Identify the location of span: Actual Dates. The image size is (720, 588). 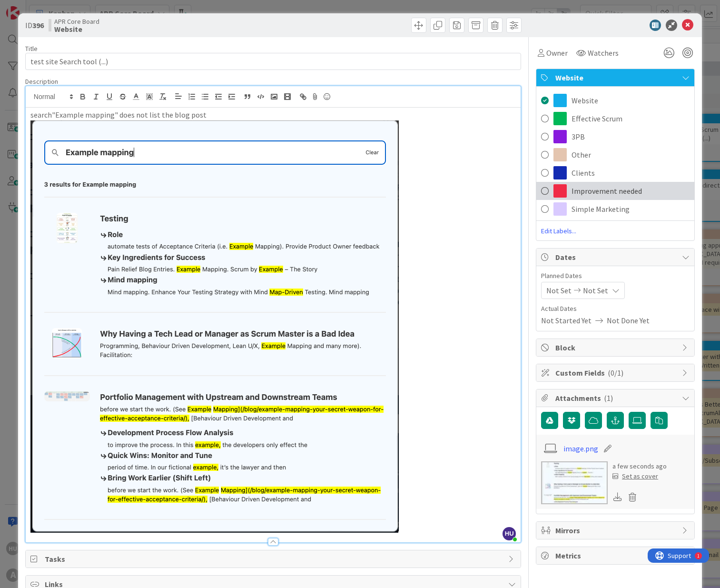
(615, 309).